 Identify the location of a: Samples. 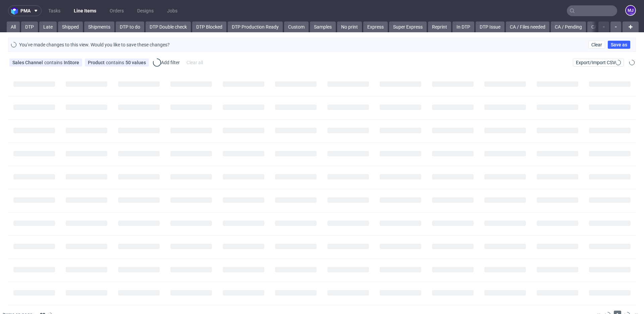
(323, 27).